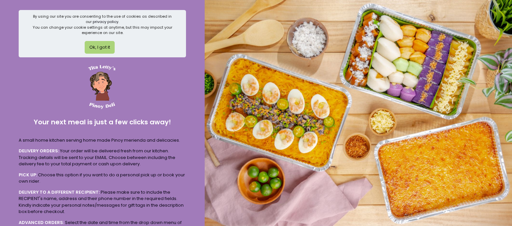 This screenshot has height=226, width=512. Describe the element at coordinates (102, 178) in the screenshot. I see `div: Choose this option if you want to do a personal pick up or book your own rider.` at that location.